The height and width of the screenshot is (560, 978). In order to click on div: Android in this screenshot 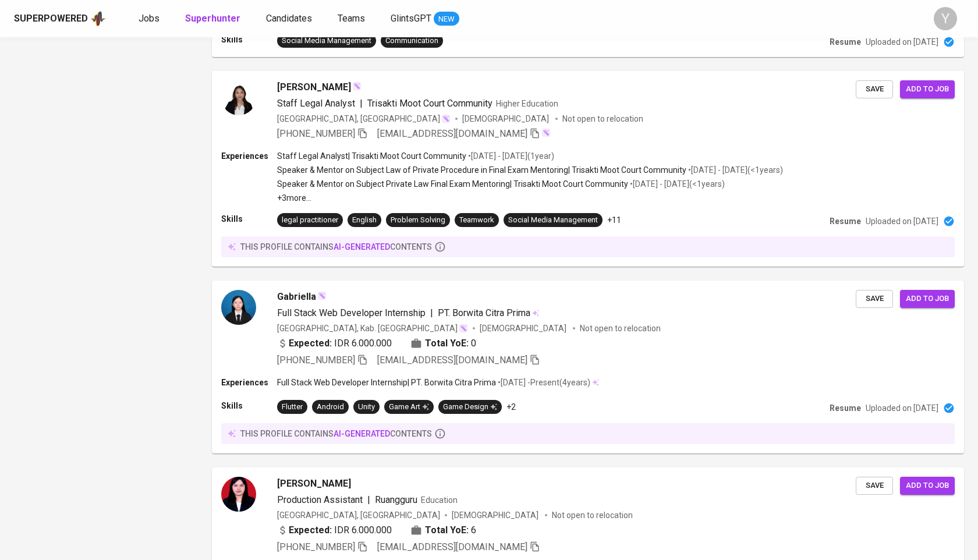, I will do `click(330, 407)`.